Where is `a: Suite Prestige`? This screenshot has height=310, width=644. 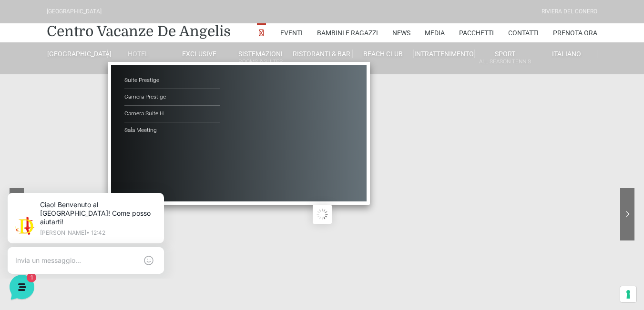
a: Suite Prestige is located at coordinates (172, 80).